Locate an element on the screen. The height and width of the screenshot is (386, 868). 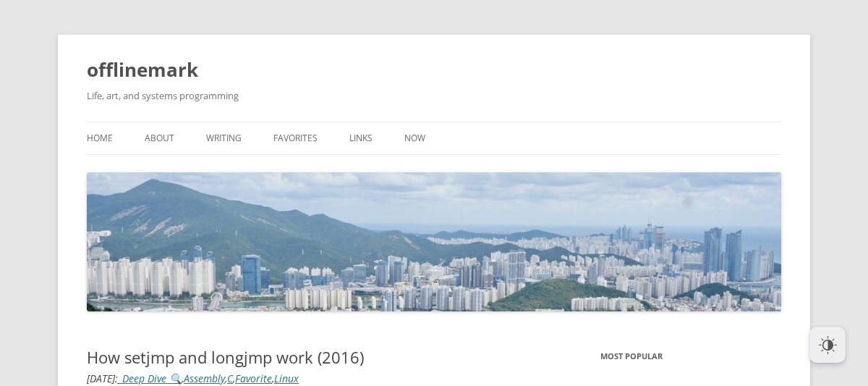
img: offlinemark is located at coordinates (434, 241).